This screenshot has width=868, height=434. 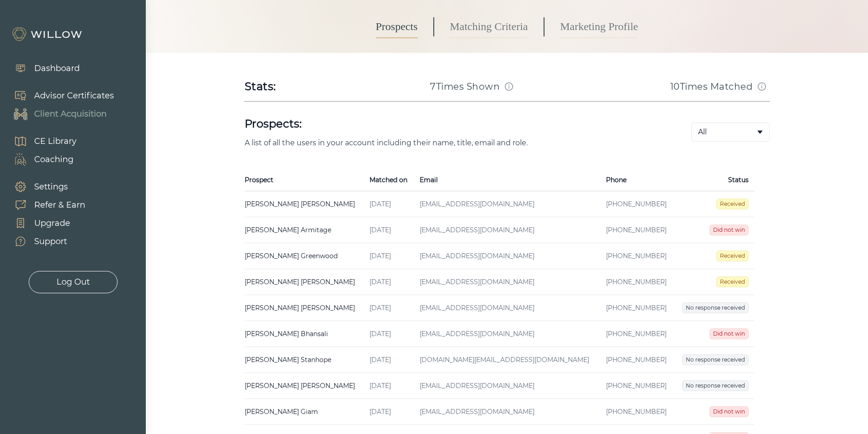 What do you see at coordinates (389, 180) in the screenshot?
I see `th: Matched on` at bounding box center [389, 180].